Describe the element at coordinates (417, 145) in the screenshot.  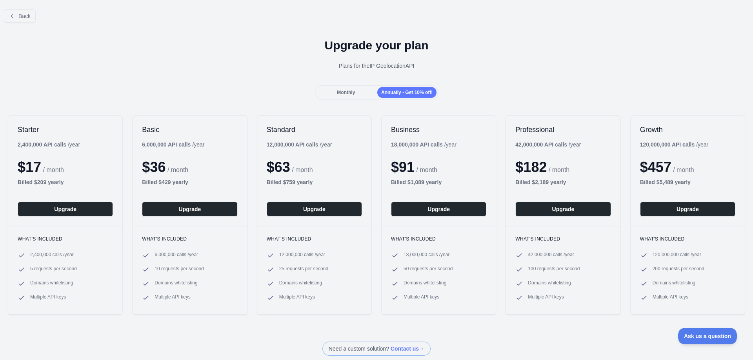
I see `b: 18,000,000 API calls` at that location.